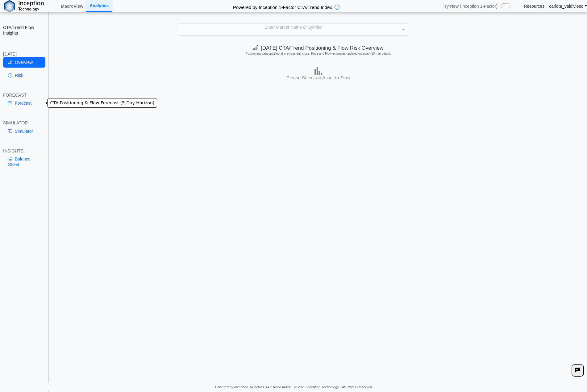  I want to click on div: CTA Positioning & Flow Forecast (5-Day Horizon), so click(102, 103).